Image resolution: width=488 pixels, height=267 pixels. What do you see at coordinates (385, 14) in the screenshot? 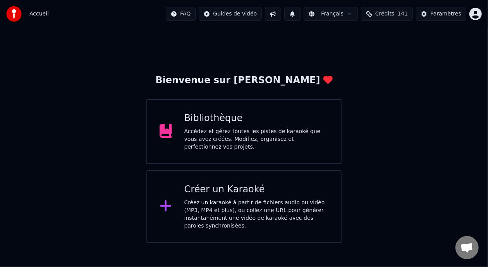
I see `span: Crédits` at bounding box center [385, 14].